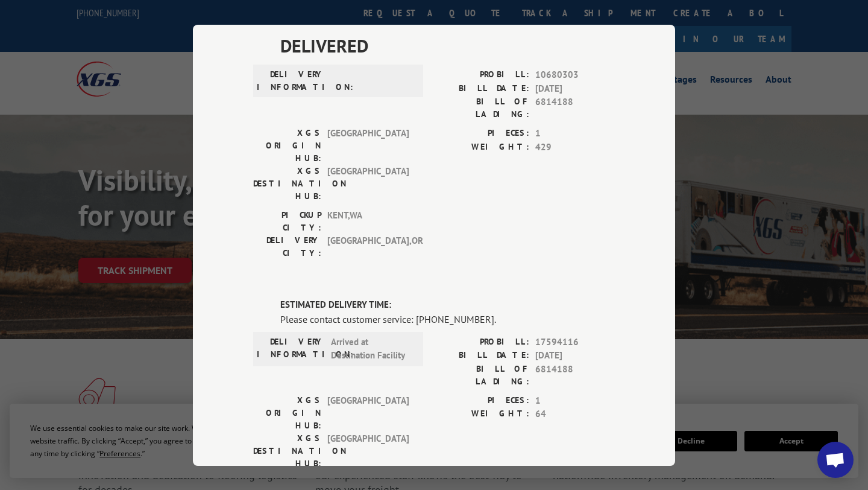  I want to click on span: KENT , WA, so click(368, 221).